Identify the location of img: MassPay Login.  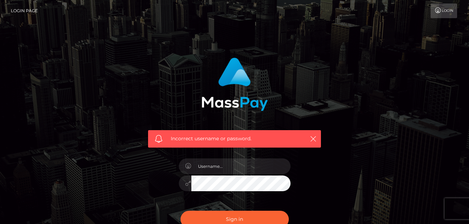
(235, 84).